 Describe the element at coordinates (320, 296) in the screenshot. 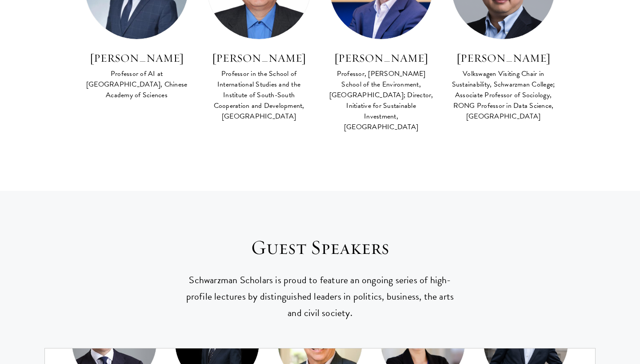

I see `p: Schwarzman Scholars is proud to feature an ongoing series of high-profile lectures by distinguish...` at that location.